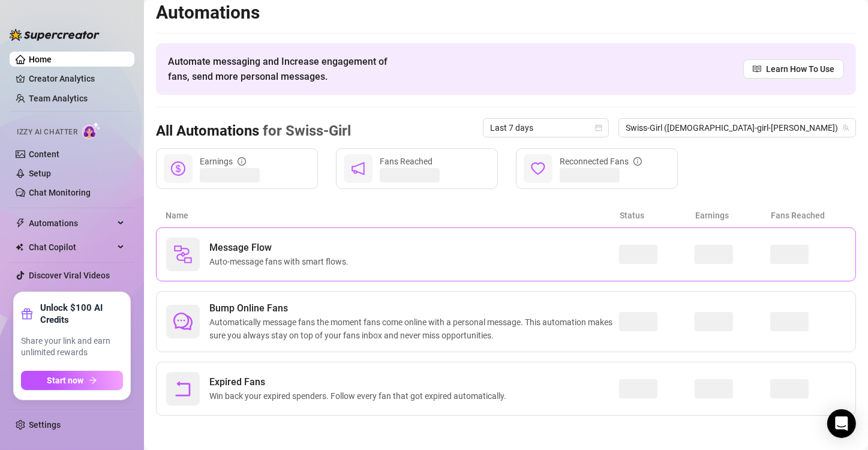  Describe the element at coordinates (20, 223) in the screenshot. I see `span: thunderbolt` at that location.